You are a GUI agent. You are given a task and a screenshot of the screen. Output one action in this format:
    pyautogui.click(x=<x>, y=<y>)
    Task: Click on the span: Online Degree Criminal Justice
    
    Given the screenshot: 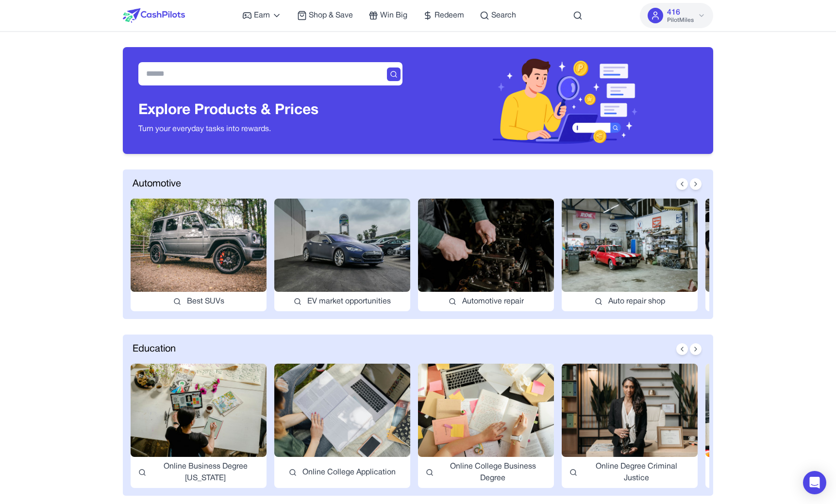 What is the action you would take?
    pyautogui.click(x=637, y=472)
    